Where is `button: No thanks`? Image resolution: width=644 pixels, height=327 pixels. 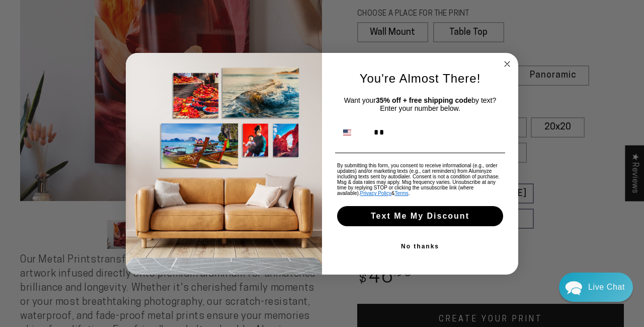
button: No thanks is located at coordinates (421, 246).